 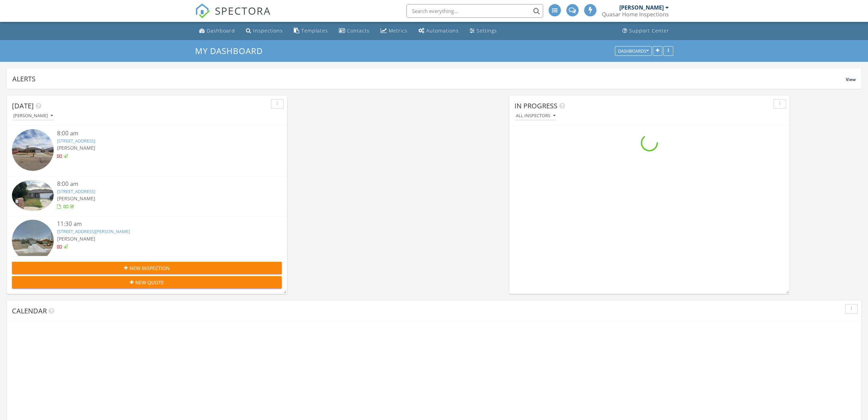 I want to click on span: Calendar, so click(x=30, y=310).